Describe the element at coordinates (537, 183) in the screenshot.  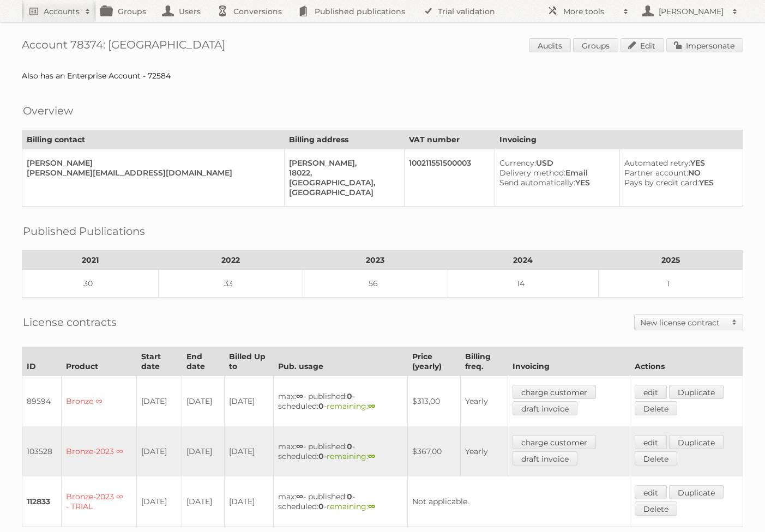
I see `span: Send automatically:` at that location.